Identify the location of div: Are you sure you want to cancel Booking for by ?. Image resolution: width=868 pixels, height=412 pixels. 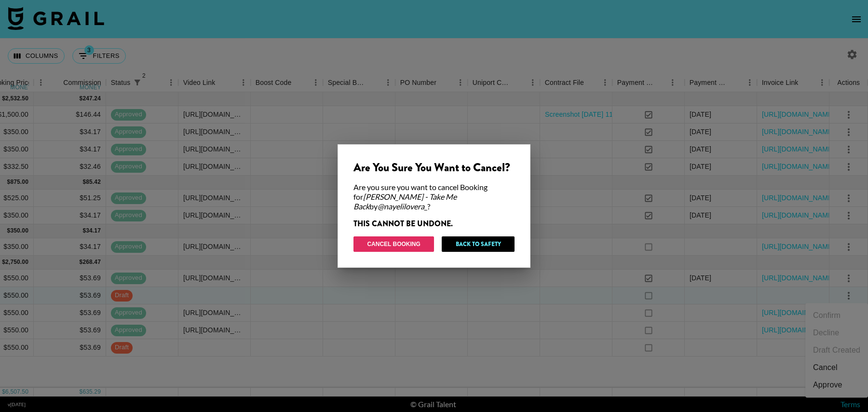
(434, 197).